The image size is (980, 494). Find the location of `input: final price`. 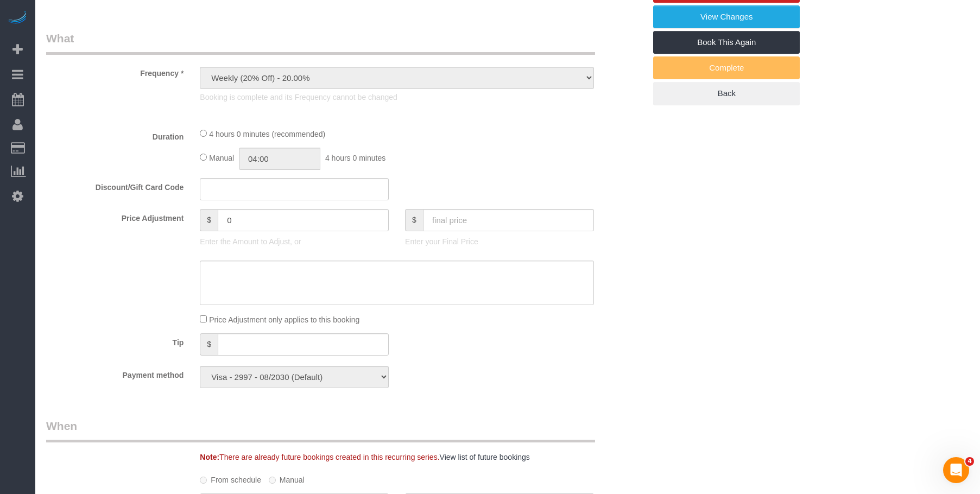

input: final price is located at coordinates (508, 220).